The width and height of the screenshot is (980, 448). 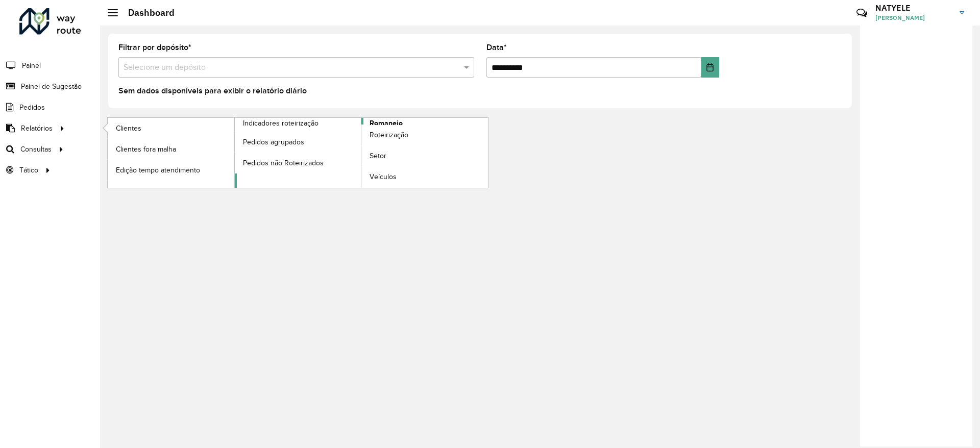 What do you see at coordinates (425, 135) in the screenshot?
I see `a: Roteirização` at bounding box center [425, 135].